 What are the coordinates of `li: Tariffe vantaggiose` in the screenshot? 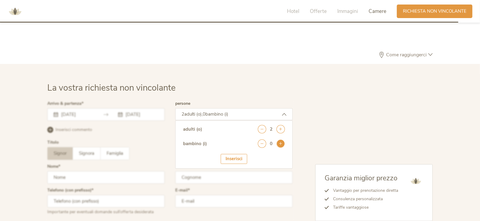 It's located at (364, 208).